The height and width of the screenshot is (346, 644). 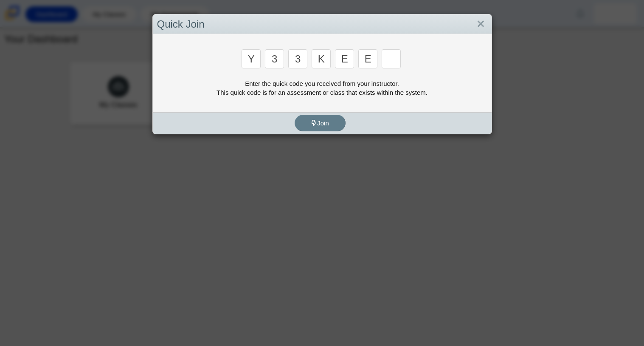 What do you see at coordinates (320, 123) in the screenshot?
I see `button: Join` at bounding box center [320, 123].